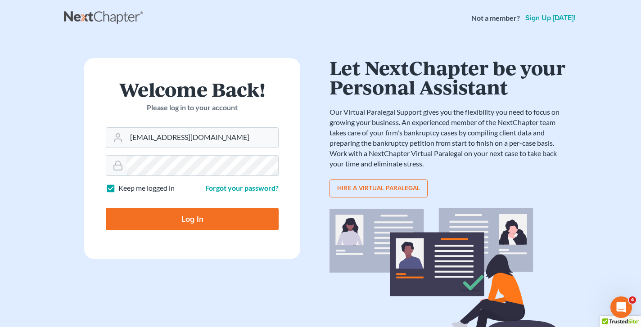 The height and width of the screenshot is (327, 641). I want to click on a: Forgot your password?, so click(242, 188).